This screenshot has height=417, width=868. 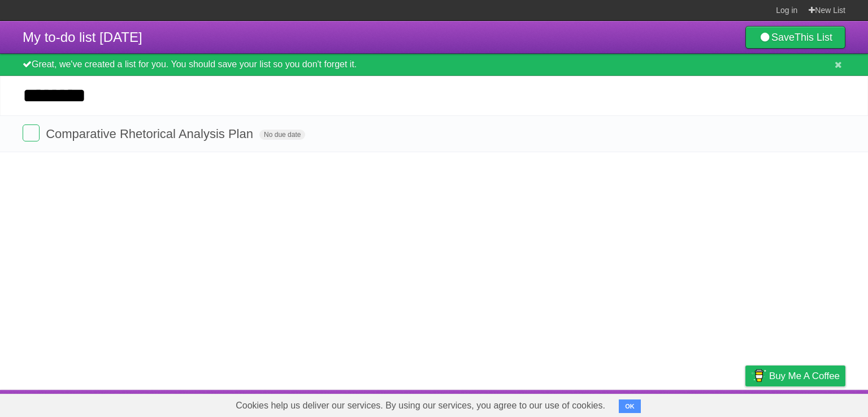 I want to click on span: Comparative Rhetorical Analysis Plan, so click(x=151, y=133).